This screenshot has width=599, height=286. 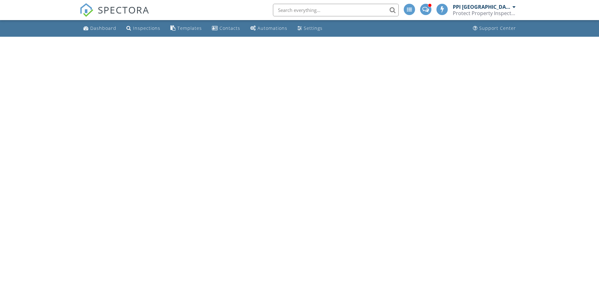 What do you see at coordinates (494, 28) in the screenshot?
I see `a: Support Center` at bounding box center [494, 28].